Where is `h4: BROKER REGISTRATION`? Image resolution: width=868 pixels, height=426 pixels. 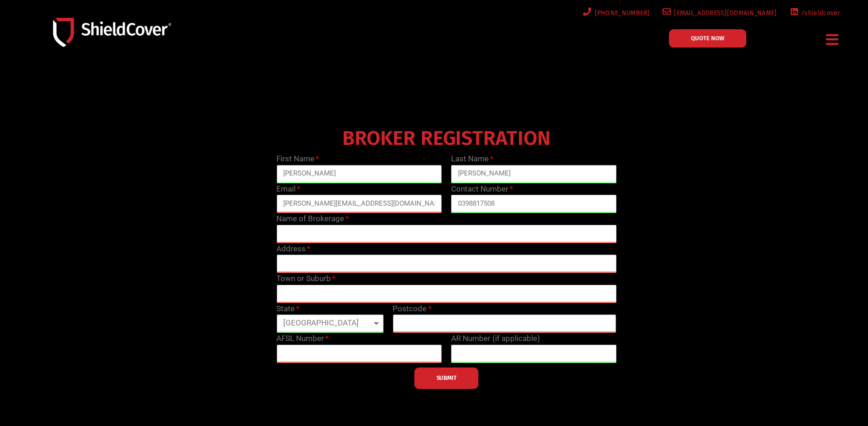 h4: BROKER REGISTRATION is located at coordinates (446, 138).